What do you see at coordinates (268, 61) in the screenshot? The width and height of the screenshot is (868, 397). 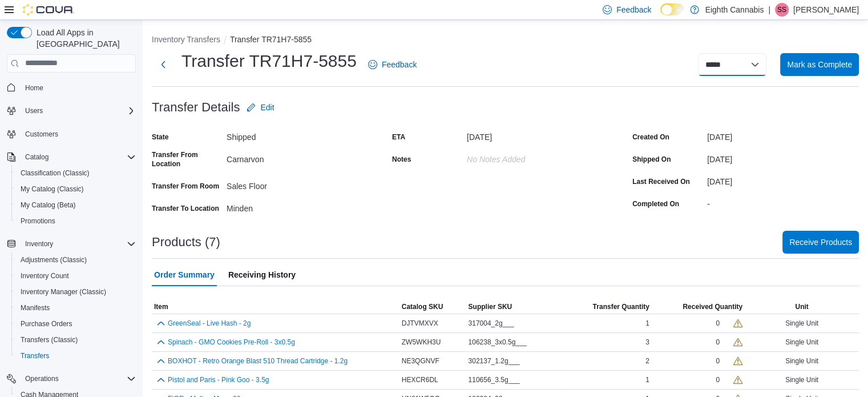 I see `h1: Transfer TR71H7-5855` at bounding box center [268, 61].